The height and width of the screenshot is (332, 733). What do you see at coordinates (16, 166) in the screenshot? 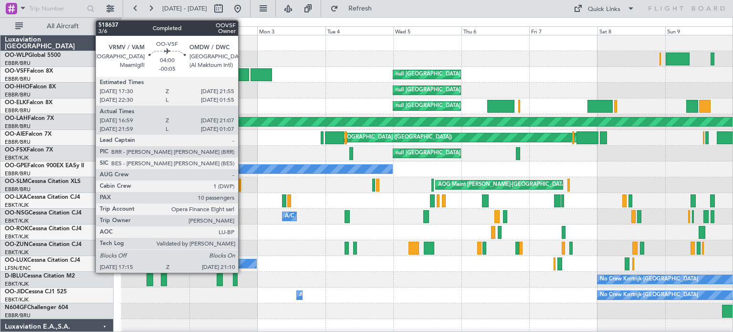
I see `span: OO-GPE` at bounding box center [16, 166].